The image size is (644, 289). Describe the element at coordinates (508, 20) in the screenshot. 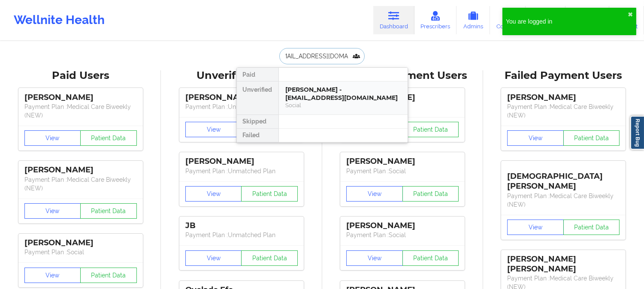

I see `a: Coaches` at that location.